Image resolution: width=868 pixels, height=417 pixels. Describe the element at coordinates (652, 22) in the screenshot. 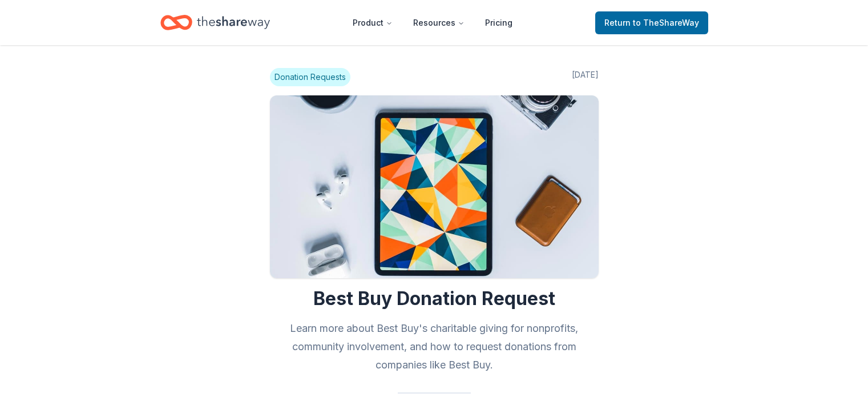

I see `a: Returnto TheShareWay` at that location.